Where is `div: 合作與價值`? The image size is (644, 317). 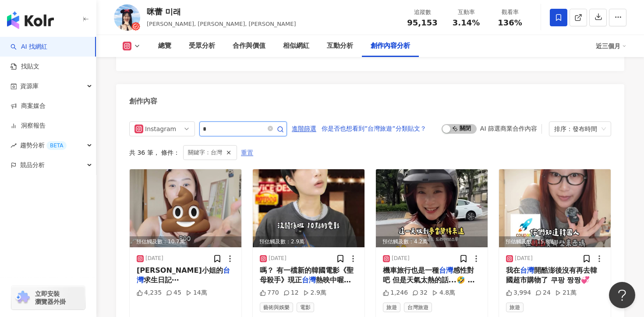
div: 合作與價值 is located at coordinates (249, 46).